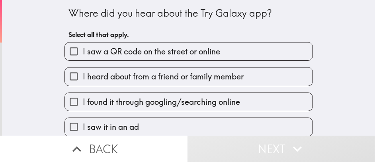 This screenshot has height=162, width=375. I want to click on span: I saw it in an ad, so click(111, 127).